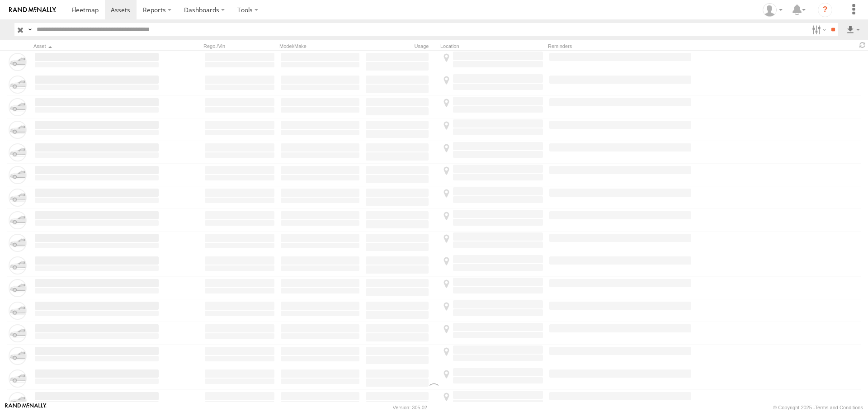 This screenshot has width=868, height=412. I want to click on div: Reminders, so click(620, 46).